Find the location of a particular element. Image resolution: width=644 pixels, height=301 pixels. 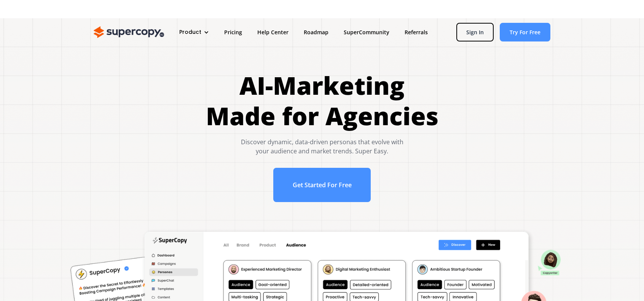

a: Referrals is located at coordinates (416, 32).